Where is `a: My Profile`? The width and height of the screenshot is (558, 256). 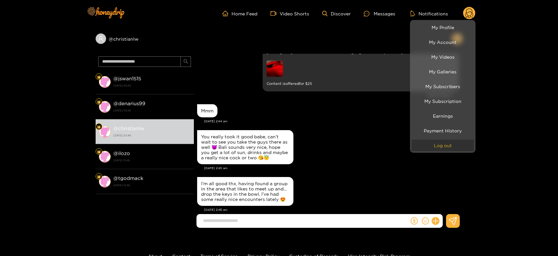 a: My Profile is located at coordinates (442, 27).